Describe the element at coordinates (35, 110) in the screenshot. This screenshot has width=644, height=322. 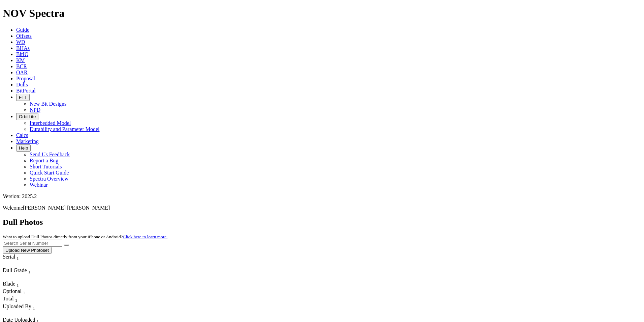
I see `a: NPD` at that location.